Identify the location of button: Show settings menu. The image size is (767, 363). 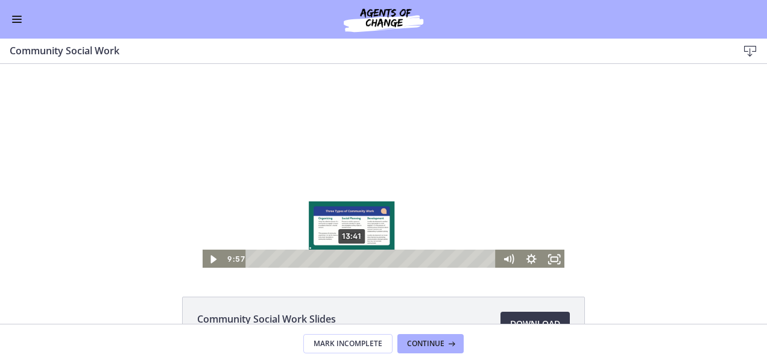
(532, 195).